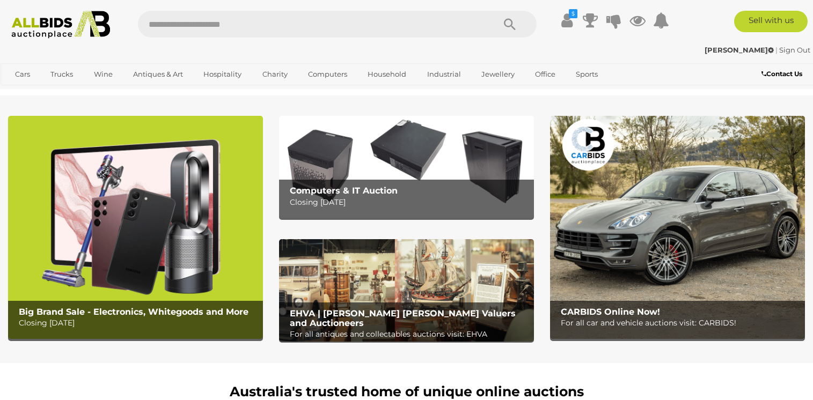 The width and height of the screenshot is (813, 400). I want to click on button: Search, so click(510, 24).